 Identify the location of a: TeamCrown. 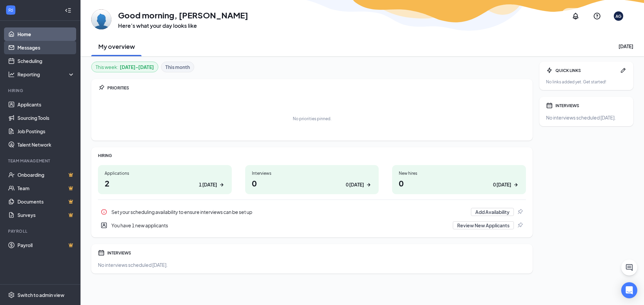
(46, 188).